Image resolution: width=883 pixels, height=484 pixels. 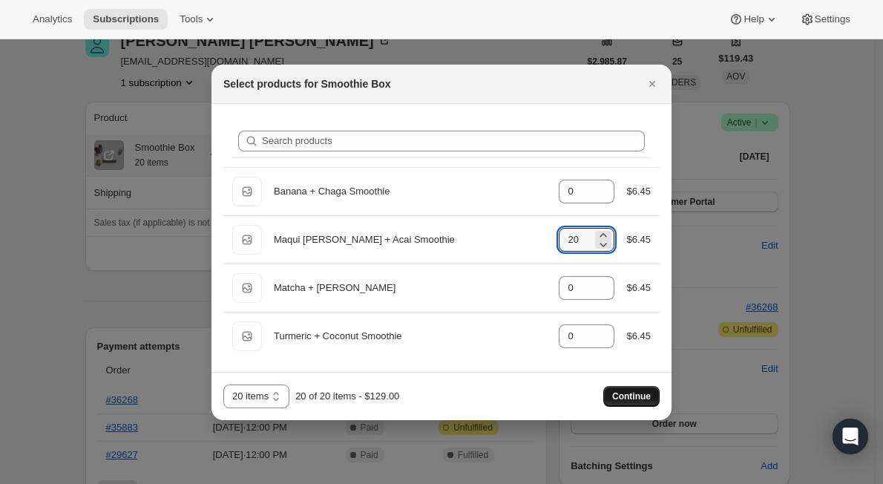 I want to click on input: Search products, so click(x=454, y=141).